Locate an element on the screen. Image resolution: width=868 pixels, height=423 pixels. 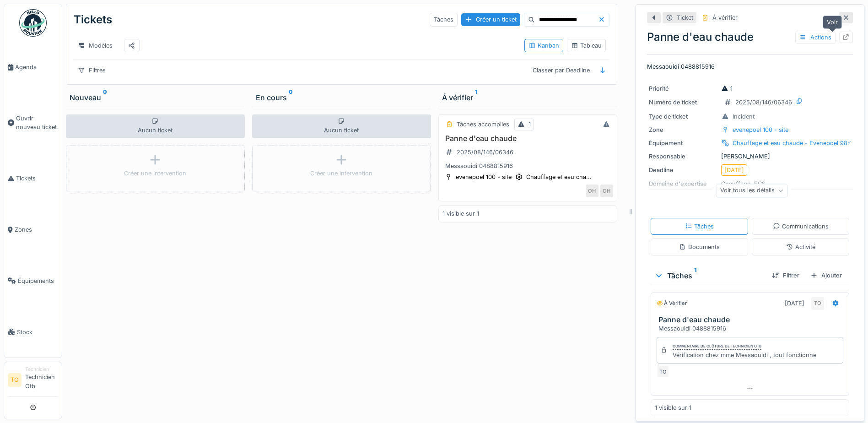
div: Tableau is located at coordinates (586, 45).